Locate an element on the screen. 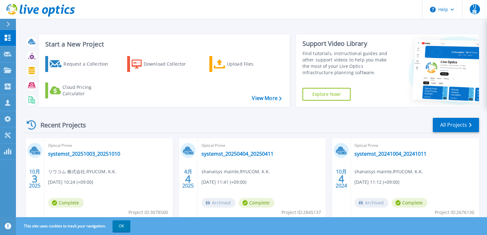 The width and height of the screenshot is (487, 235). div: Cloud Pricing Calculator is located at coordinates (88, 90).